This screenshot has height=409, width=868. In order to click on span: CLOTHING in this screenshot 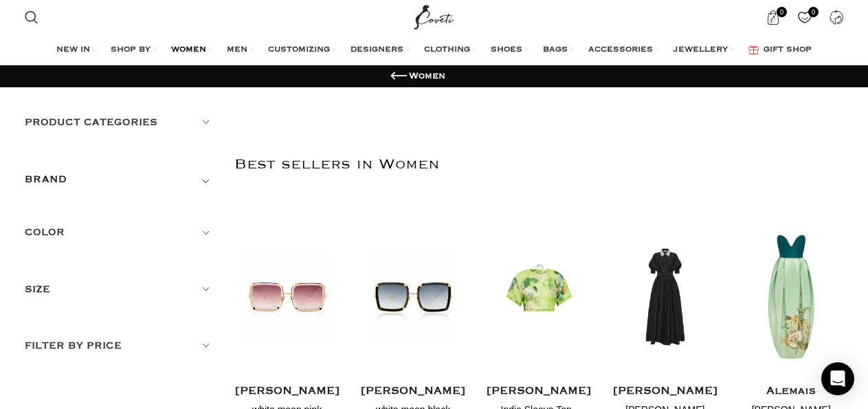, I will do `click(447, 50)`.